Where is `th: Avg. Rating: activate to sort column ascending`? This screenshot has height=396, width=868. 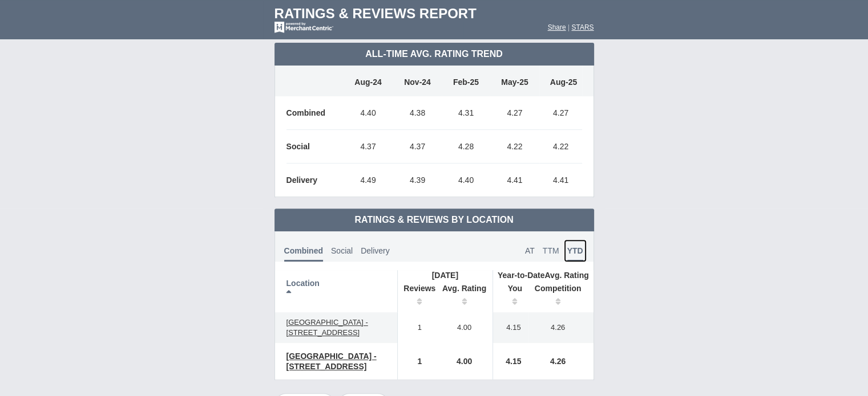
th: Avg. Rating: activate to sort column ascending is located at coordinates (464, 296).